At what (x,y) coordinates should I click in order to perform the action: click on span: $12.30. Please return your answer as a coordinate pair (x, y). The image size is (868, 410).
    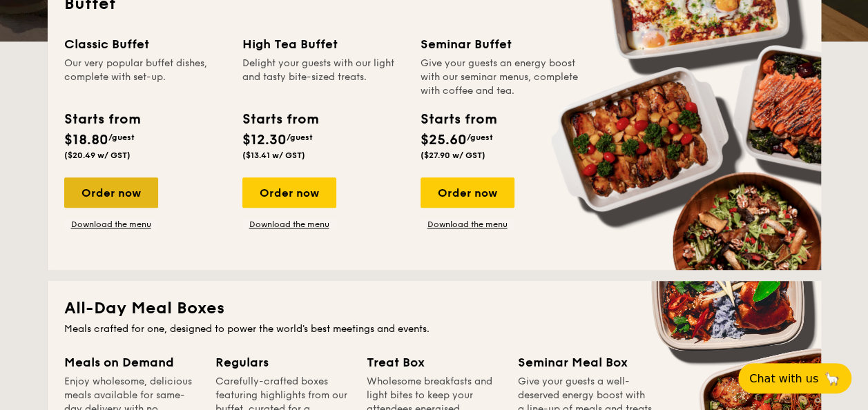
    Looking at the image, I should click on (264, 140).